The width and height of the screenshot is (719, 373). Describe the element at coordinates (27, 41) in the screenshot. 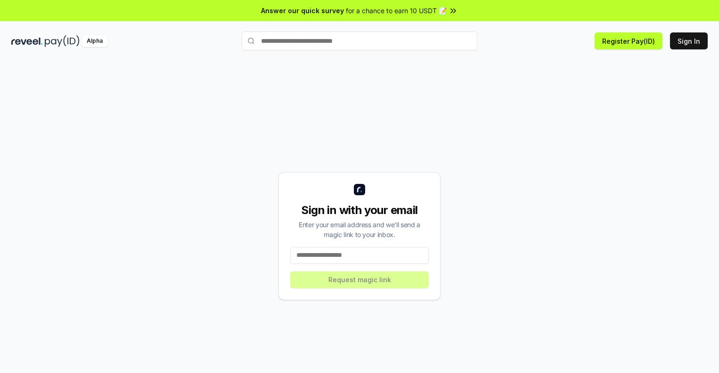

I see `img: reveel_dark` at that location.